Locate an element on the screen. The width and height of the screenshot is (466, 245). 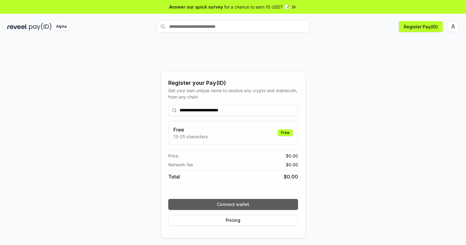
span: Price is located at coordinates (173, 156).